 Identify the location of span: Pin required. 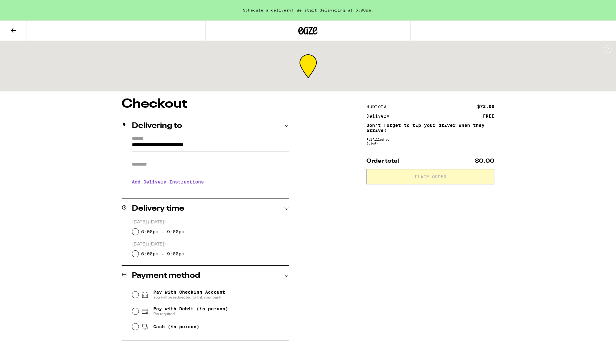
(191, 314).